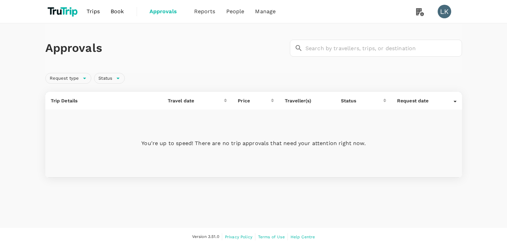  I want to click on span: Request type, so click(64, 78).